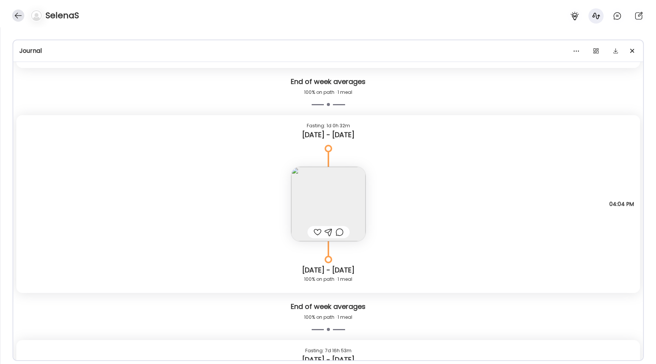 The image size is (656, 364). What do you see at coordinates (328, 51) in the screenshot?
I see `div: Journal` at bounding box center [328, 51].